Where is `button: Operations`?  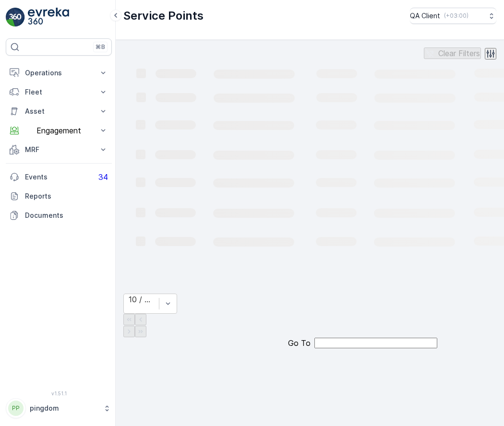
button: Operations is located at coordinates (58, 73).